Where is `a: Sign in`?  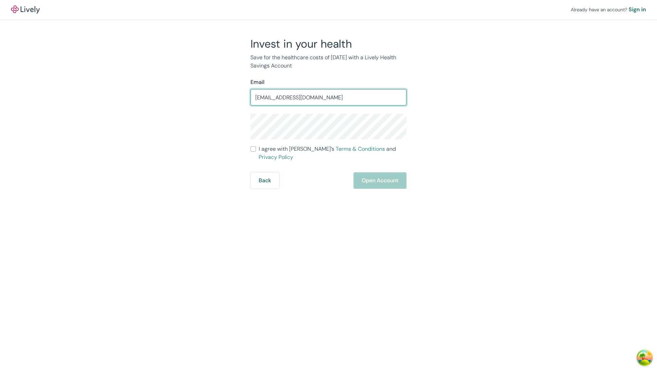 a: Sign in is located at coordinates (637, 10).